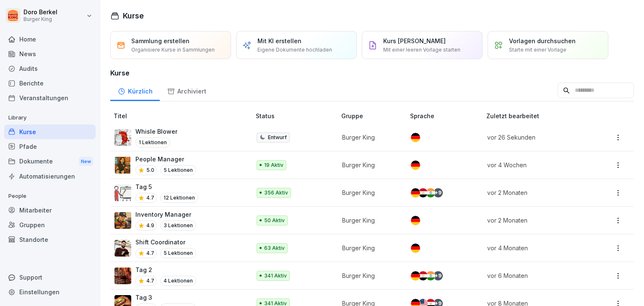 This screenshot has height=306, width=644. What do you see at coordinates (153, 142) in the screenshot?
I see `p: 1 Lektionen` at bounding box center [153, 142].